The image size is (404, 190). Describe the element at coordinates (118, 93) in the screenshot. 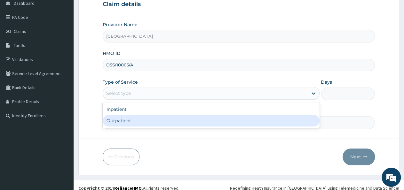

I see `div: Select type` at that location.